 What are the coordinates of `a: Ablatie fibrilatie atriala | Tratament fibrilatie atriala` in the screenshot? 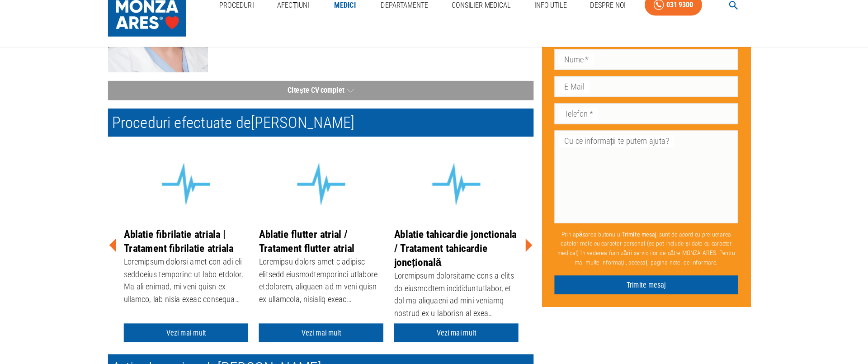 It's located at (217, 245).